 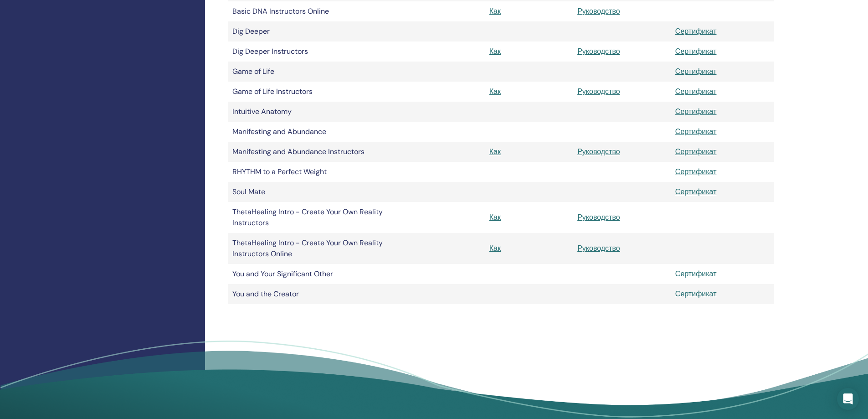 What do you see at coordinates (310, 111) in the screenshot?
I see `td: Intuitive Anatomy` at bounding box center [310, 111].